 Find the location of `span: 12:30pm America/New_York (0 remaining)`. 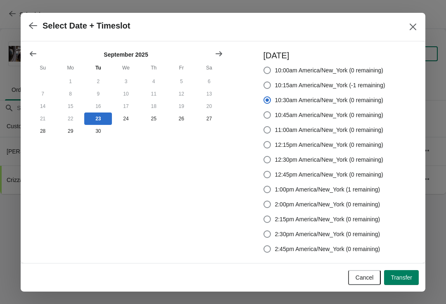

span: 12:30pm America/New_York (0 remaining) is located at coordinates (329, 159).